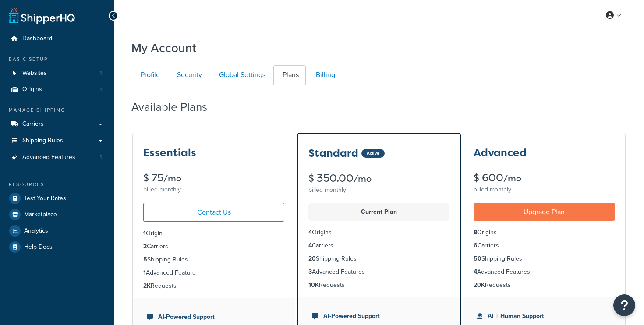 This screenshot has width=644, height=325. What do you see at coordinates (241, 75) in the screenshot?
I see `a: Global Settings` at bounding box center [241, 75].